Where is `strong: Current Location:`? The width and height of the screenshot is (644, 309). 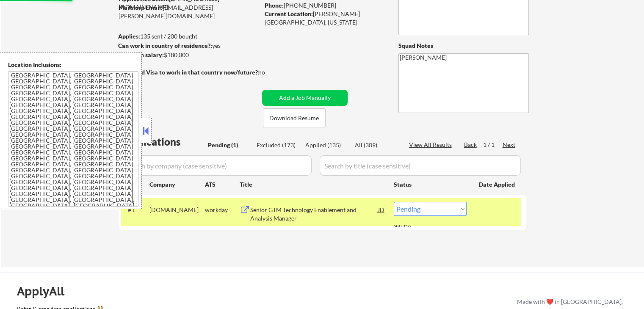 strong: Current Location: is located at coordinates (289, 13).